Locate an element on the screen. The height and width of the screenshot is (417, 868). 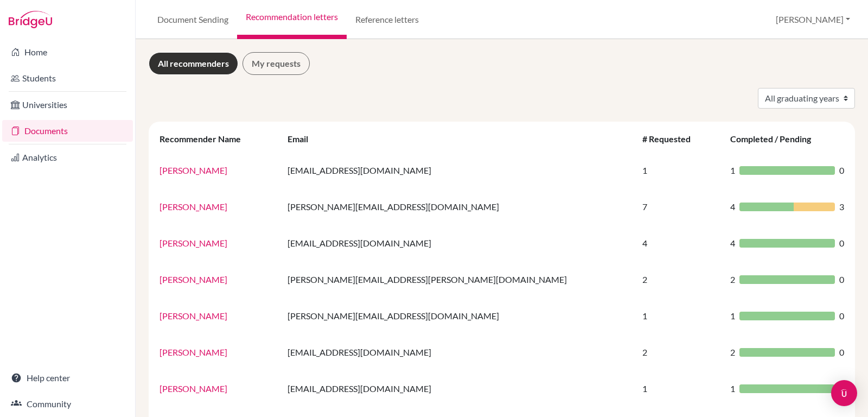
a: All recommenders is located at coordinates (193, 63).